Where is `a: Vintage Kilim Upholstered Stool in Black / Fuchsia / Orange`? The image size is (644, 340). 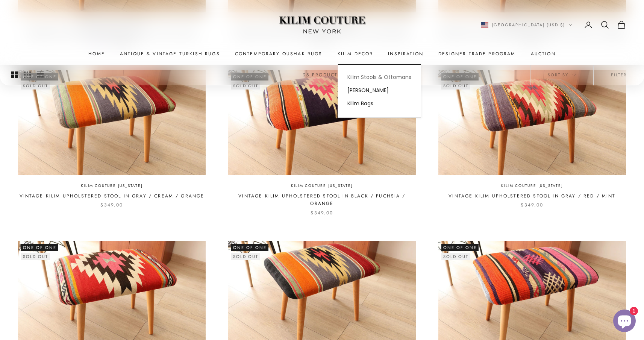 a: Vintage Kilim Upholstered Stool in Black / Fuchsia / Orange is located at coordinates (322, 200).